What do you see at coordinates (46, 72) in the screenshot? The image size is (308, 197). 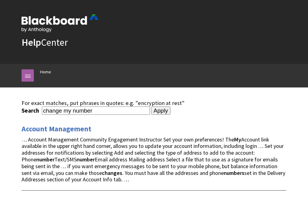 I see `a: Home` at bounding box center [46, 72].